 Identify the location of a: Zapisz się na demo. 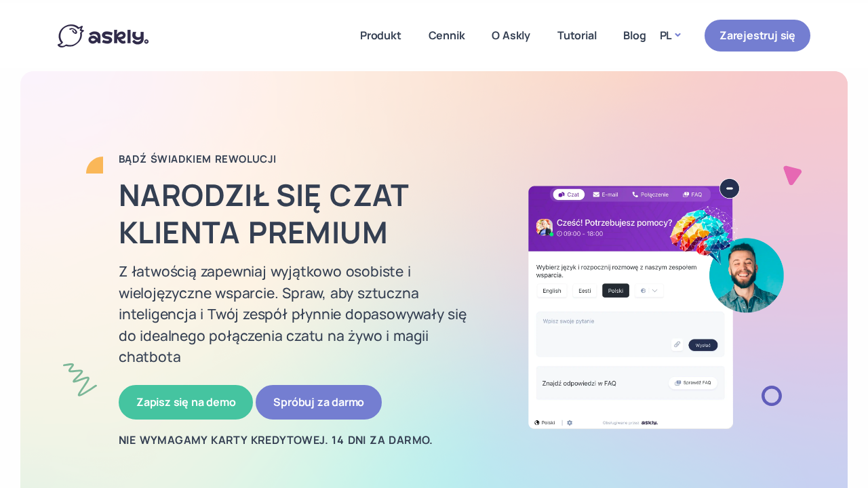
(186, 402).